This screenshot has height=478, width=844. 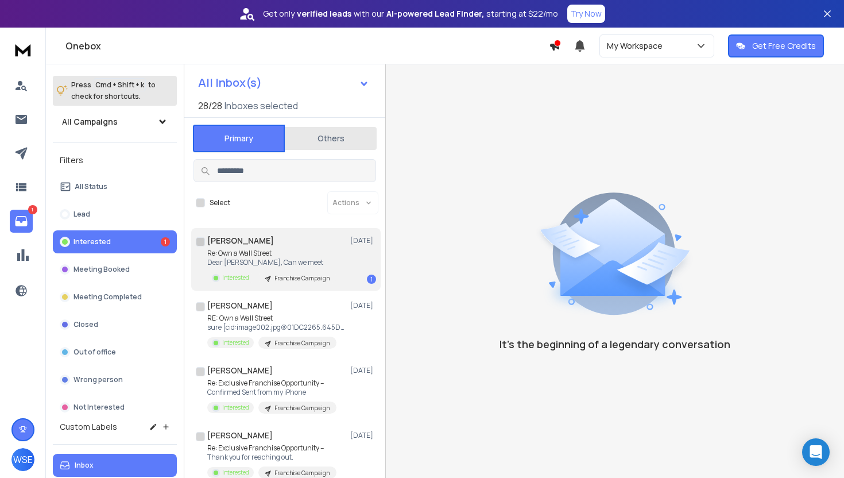 I want to click on h1: All Campaigns, so click(x=90, y=122).